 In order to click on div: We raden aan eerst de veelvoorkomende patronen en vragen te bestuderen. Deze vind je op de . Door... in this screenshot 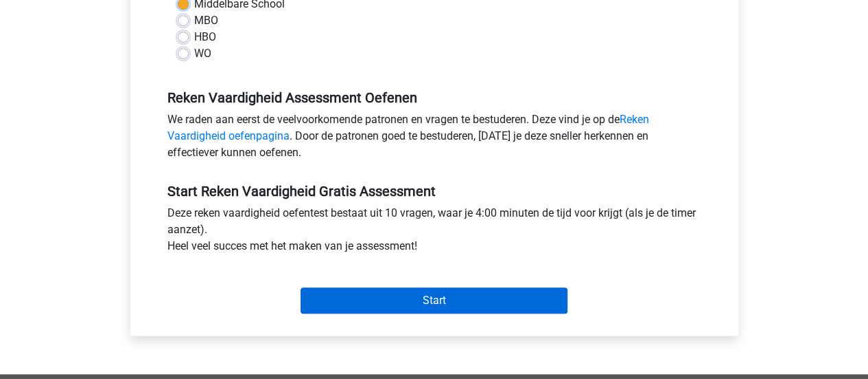, I will do `click(434, 139)`.